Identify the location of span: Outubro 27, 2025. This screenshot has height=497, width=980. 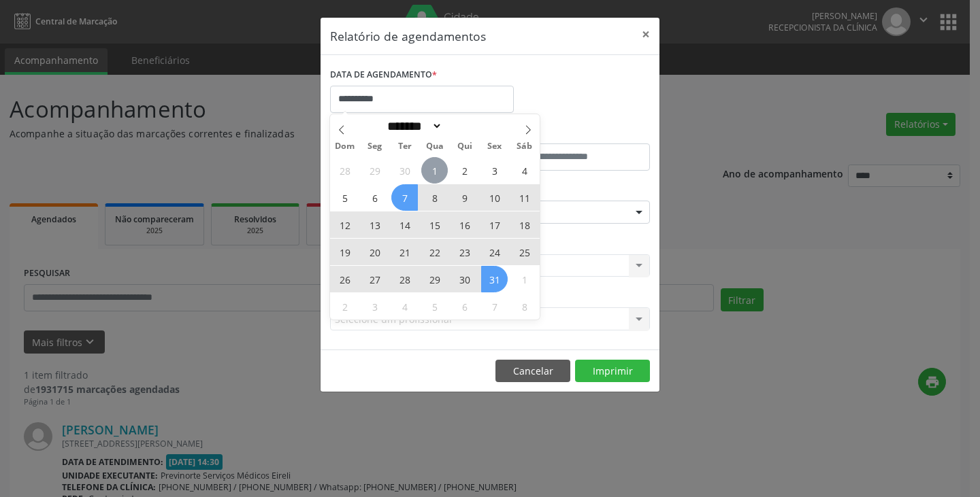
(375, 279).